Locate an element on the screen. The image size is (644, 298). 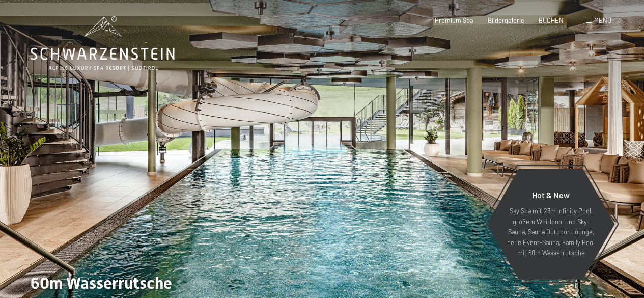
a: Hot & New Sky Spa mit 23m Infinity Pool, großem Whirlpool und Sky-Sauna, Sauna Outdoor Lounge, ne... is located at coordinates (551, 224).